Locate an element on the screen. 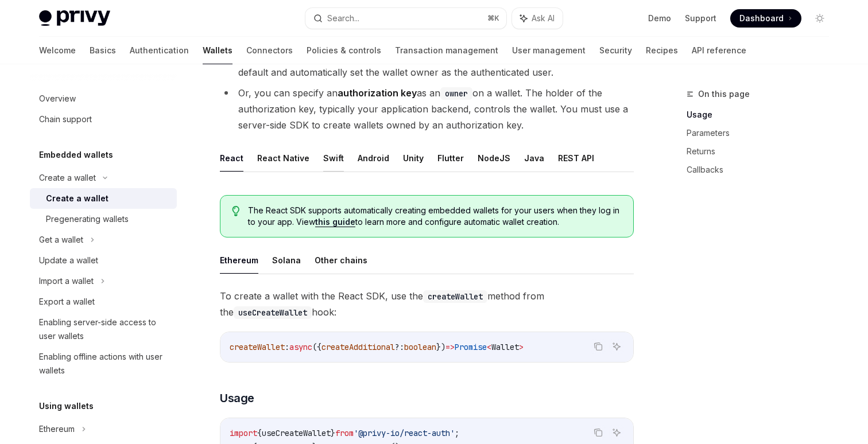  span: from is located at coordinates (345, 433).